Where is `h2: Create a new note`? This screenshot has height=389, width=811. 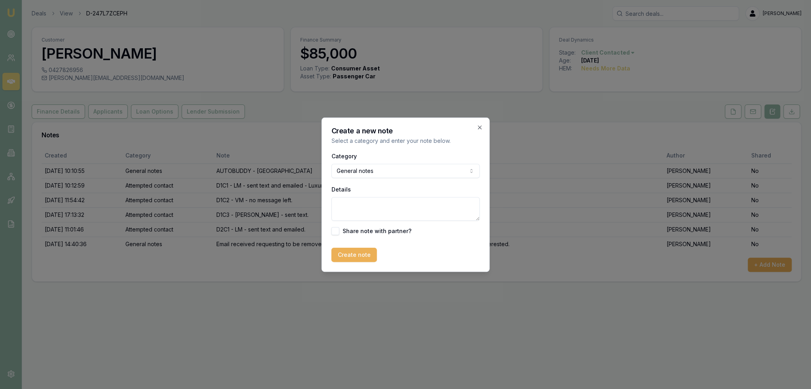 h2: Create a new note is located at coordinates (406, 131).